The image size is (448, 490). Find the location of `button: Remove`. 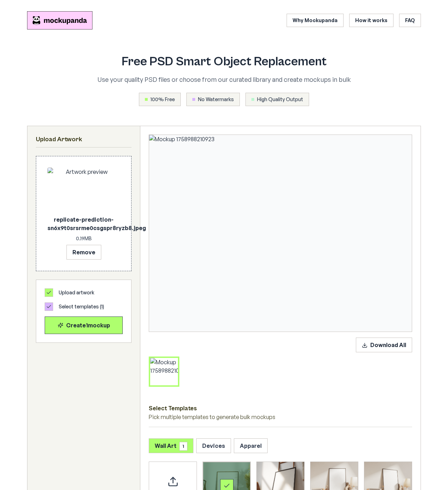

button: Remove is located at coordinates (84, 253).